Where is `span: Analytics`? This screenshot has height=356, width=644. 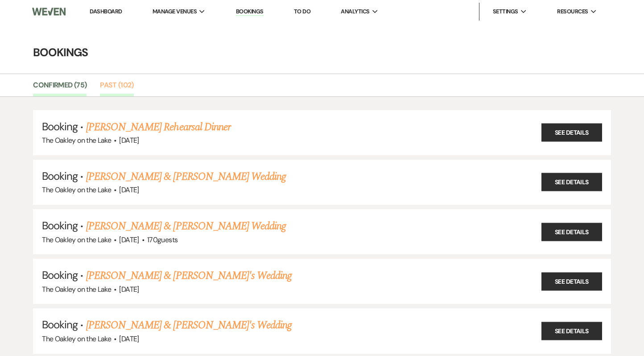 span: Analytics is located at coordinates (355, 12).